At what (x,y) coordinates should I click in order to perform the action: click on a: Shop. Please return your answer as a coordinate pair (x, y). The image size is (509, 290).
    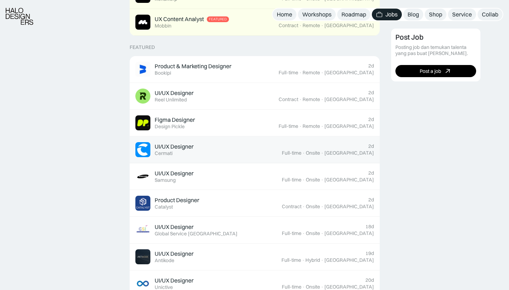
    Looking at the image, I should click on (435, 14).